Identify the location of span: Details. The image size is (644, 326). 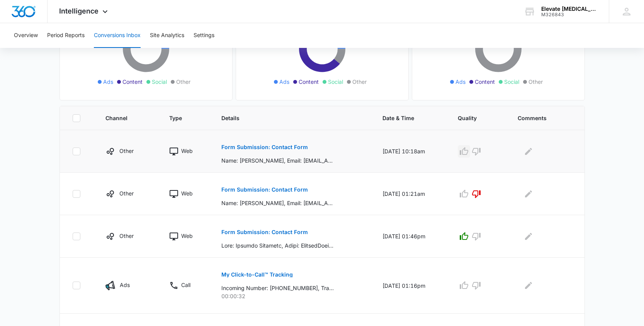
(287, 118).